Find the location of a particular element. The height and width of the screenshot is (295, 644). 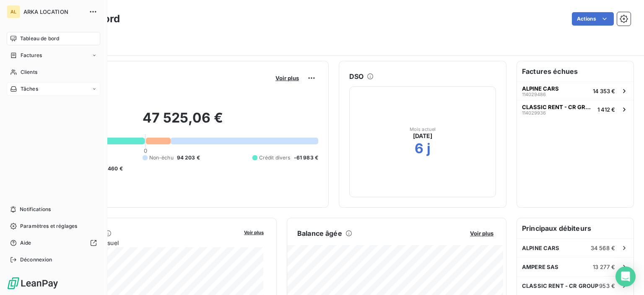

h2: j is located at coordinates (429, 149).